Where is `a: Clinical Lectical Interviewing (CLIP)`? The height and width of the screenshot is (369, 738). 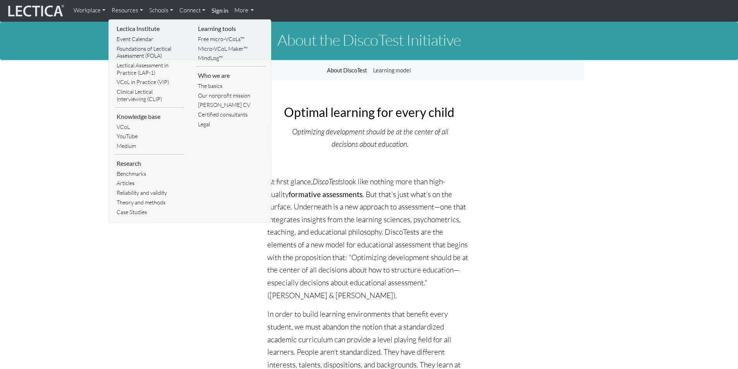 a: Clinical Lectical Interviewing (CLIP) is located at coordinates (150, 95).